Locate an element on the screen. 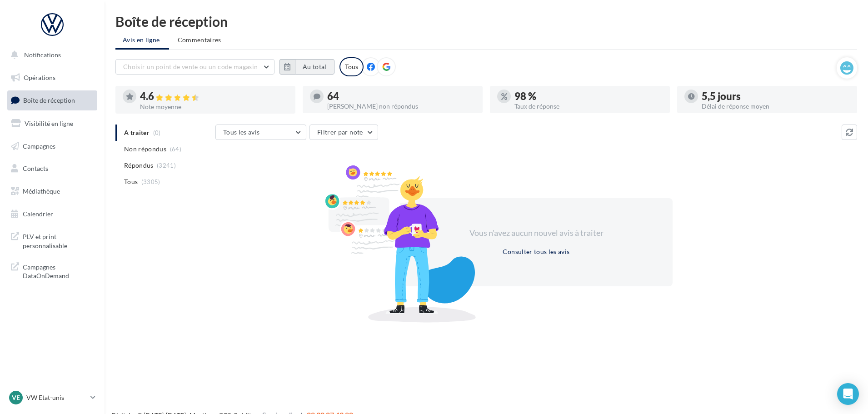 This screenshot has height=414, width=868. span: Notifications is located at coordinates (43, 54).